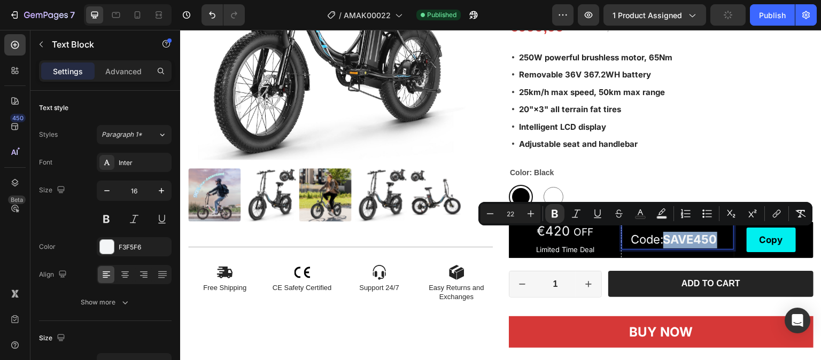  I want to click on span: Code:, so click(494, 210).